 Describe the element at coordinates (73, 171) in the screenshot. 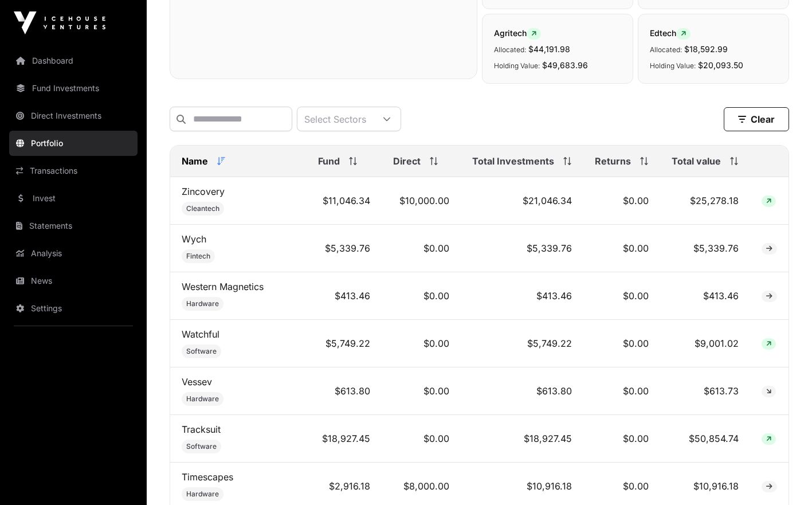

I see `a: Transactions` at that location.